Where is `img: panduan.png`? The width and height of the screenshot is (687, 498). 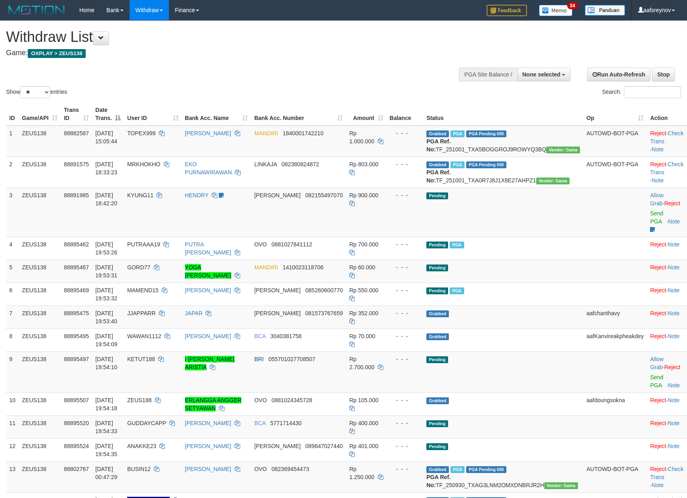 img: panduan.png is located at coordinates (605, 10).